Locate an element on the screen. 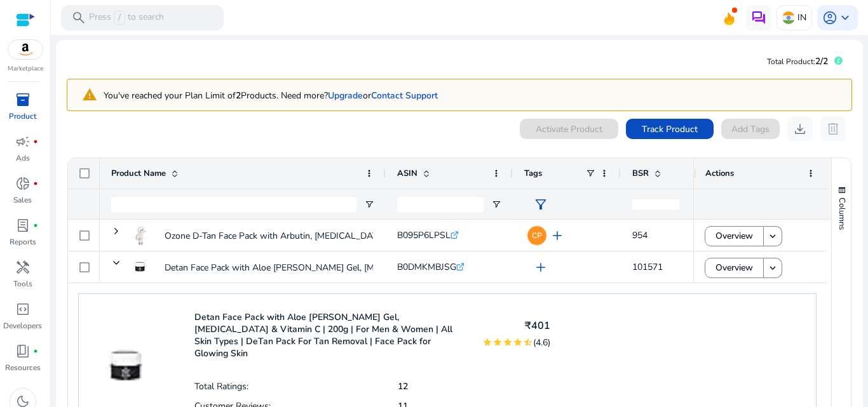 This screenshot has width=868, height=407. img: amazon.svg is located at coordinates (25, 50).